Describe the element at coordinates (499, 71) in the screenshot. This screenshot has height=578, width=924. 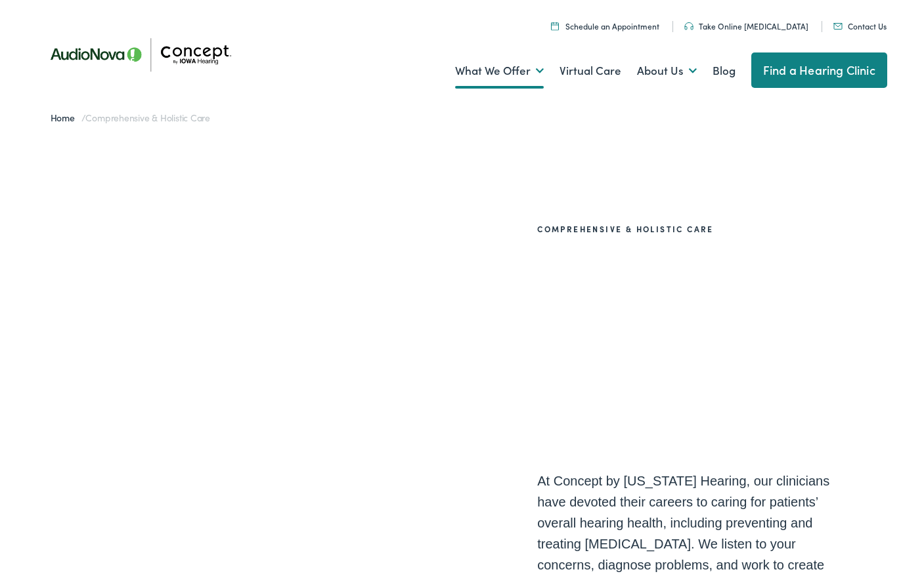
I see `a: What We Offer` at that location.